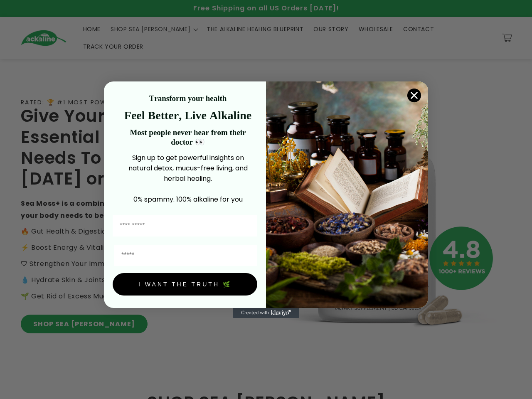  What do you see at coordinates (187, 137) in the screenshot?
I see `strong: Most people never hear from their doctor 👀` at bounding box center [187, 137].